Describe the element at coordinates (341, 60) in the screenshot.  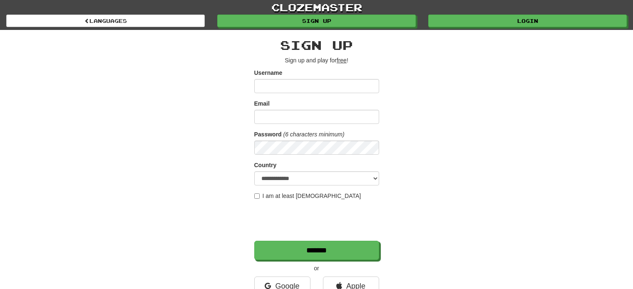
I see `u: free` at that location.